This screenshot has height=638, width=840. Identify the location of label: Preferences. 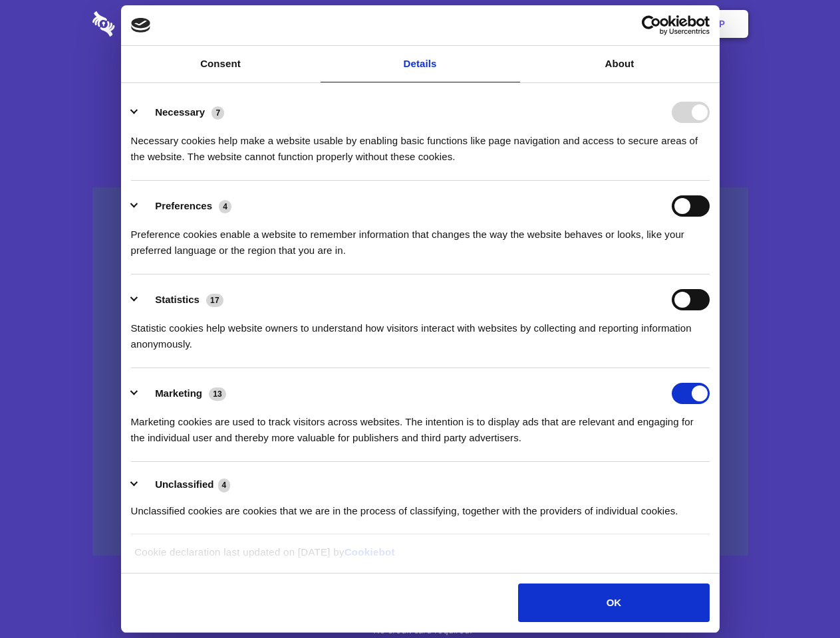
(184, 205).